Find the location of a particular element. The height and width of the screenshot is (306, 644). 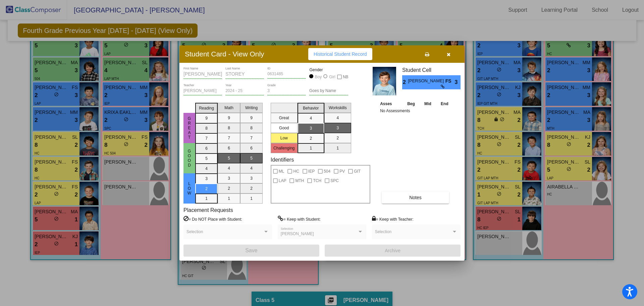

label: = Keep with Student: is located at coordinates (299, 219).